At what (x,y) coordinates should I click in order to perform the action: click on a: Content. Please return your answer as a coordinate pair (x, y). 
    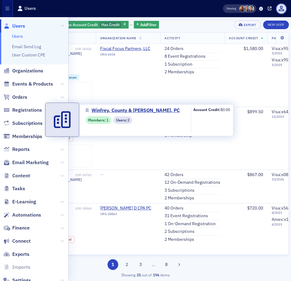
    Looking at the image, I should click on (17, 176).